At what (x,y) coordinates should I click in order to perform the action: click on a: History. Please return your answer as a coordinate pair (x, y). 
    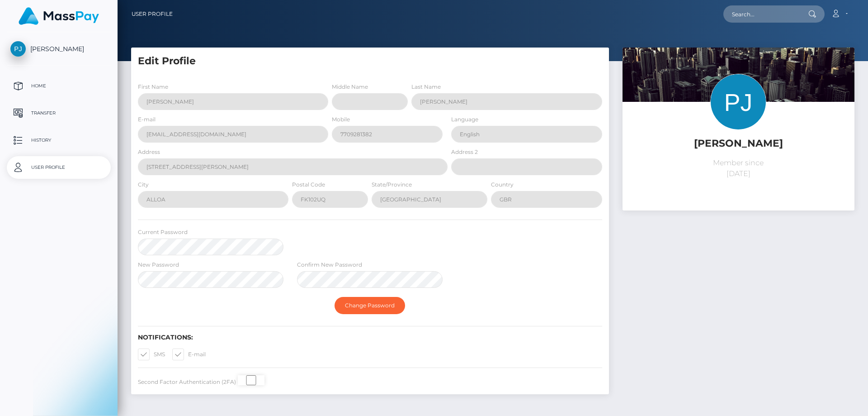
    Looking at the image, I should click on (59, 141).